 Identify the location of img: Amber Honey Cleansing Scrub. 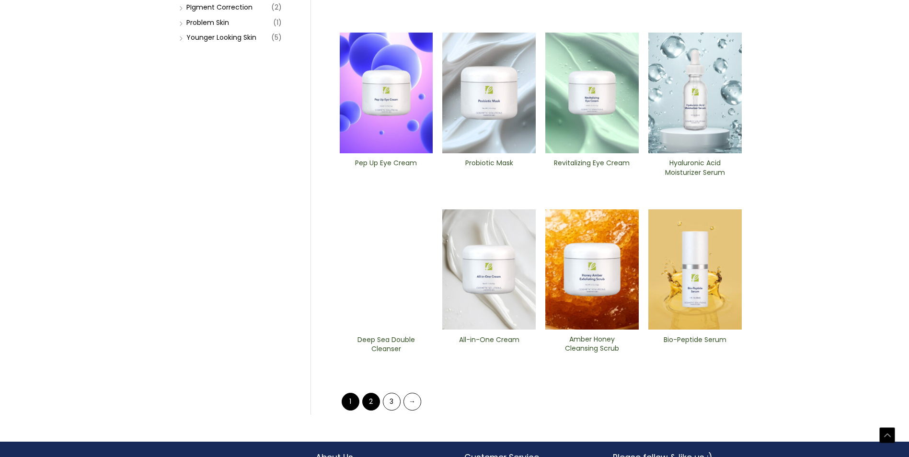
(592, 269).